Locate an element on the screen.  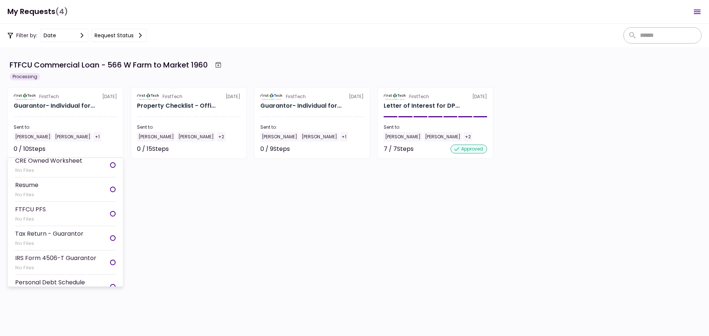
div: Tax Return - Guarantor is located at coordinates (49, 234).